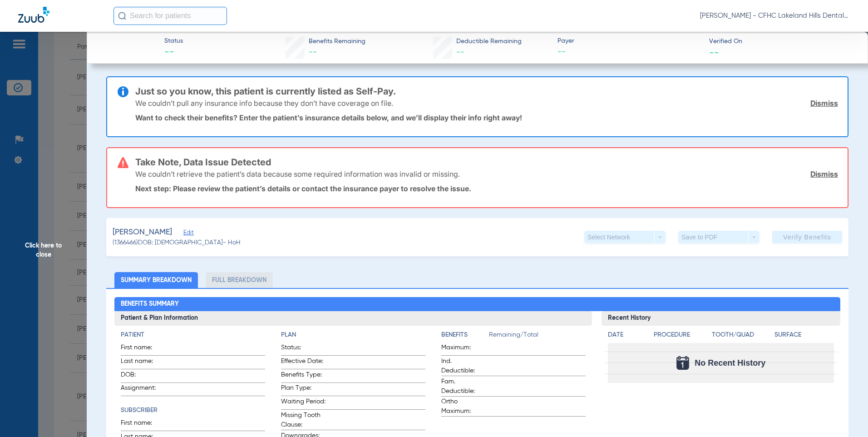 This screenshot has width=868, height=437. What do you see at coordinates (781, 41) in the screenshot?
I see `span: Verified On` at bounding box center [781, 41].